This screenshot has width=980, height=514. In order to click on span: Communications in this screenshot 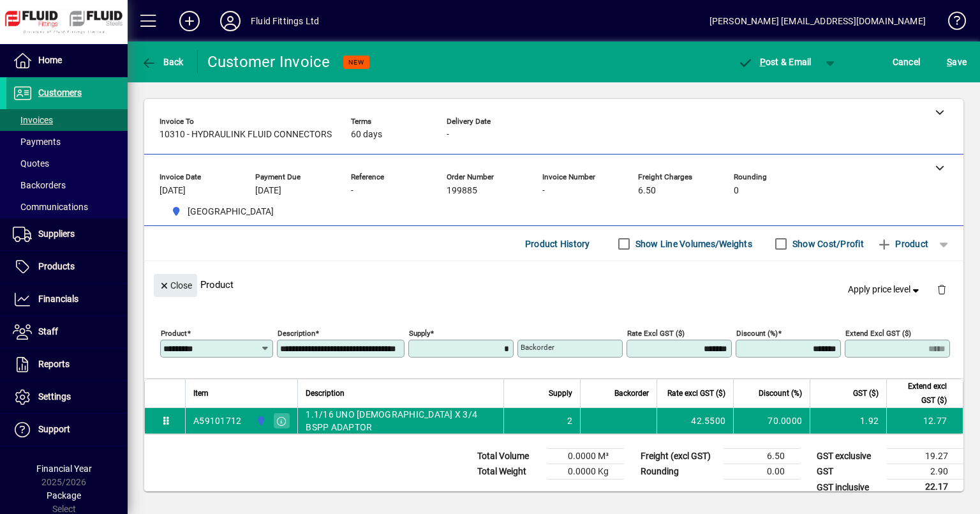, I will do `click(50, 207)`.